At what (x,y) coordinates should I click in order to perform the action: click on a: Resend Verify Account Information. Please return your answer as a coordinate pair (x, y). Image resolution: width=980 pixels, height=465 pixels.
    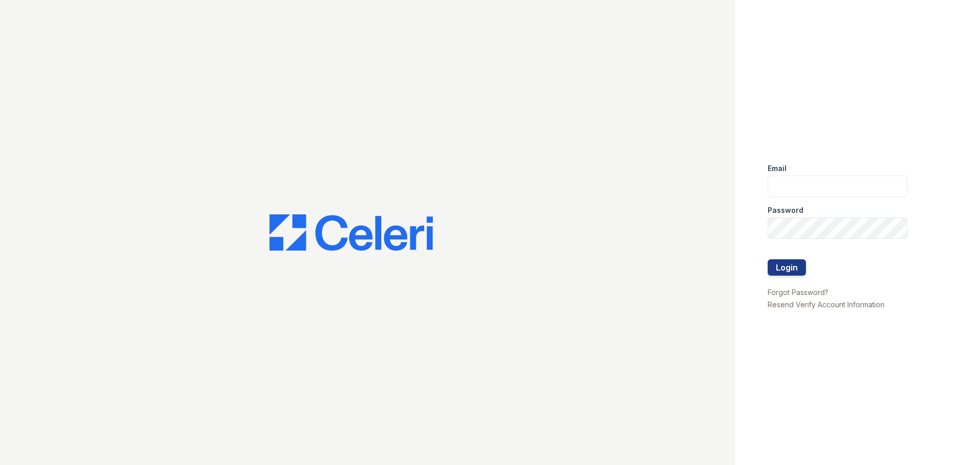
    Looking at the image, I should click on (826, 304).